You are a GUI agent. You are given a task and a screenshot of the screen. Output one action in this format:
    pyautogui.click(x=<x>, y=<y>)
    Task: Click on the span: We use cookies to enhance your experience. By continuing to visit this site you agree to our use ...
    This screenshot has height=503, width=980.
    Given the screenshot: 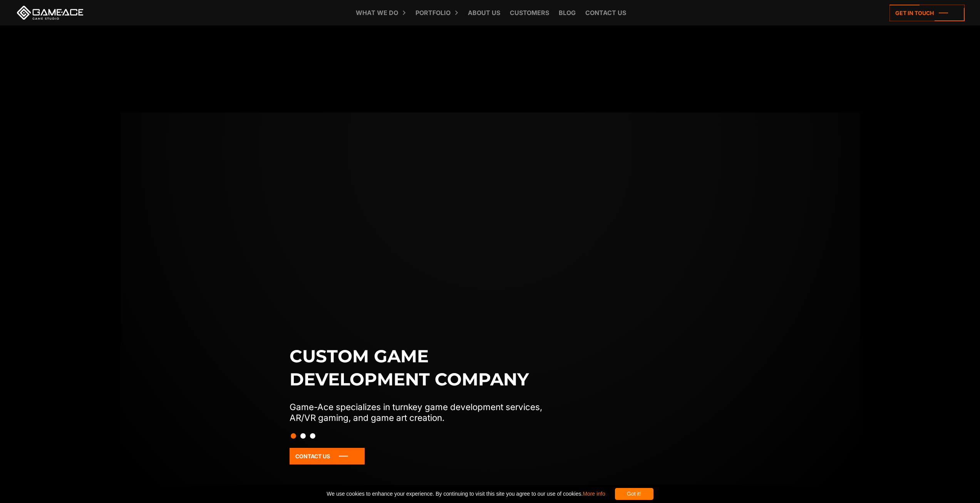 What is the action you would take?
    pyautogui.click(x=465, y=493)
    